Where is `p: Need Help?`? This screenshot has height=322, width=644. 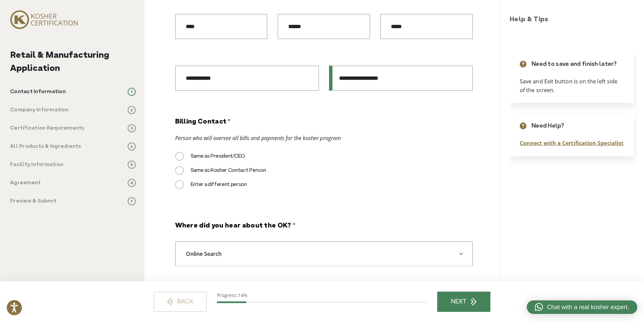 p: Need Help? is located at coordinates (548, 126).